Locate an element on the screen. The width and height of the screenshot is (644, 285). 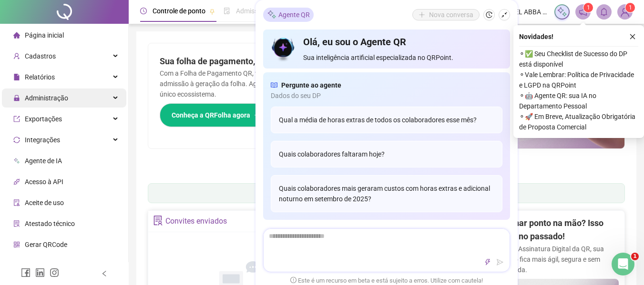
span: home is located at coordinates (16, 35).